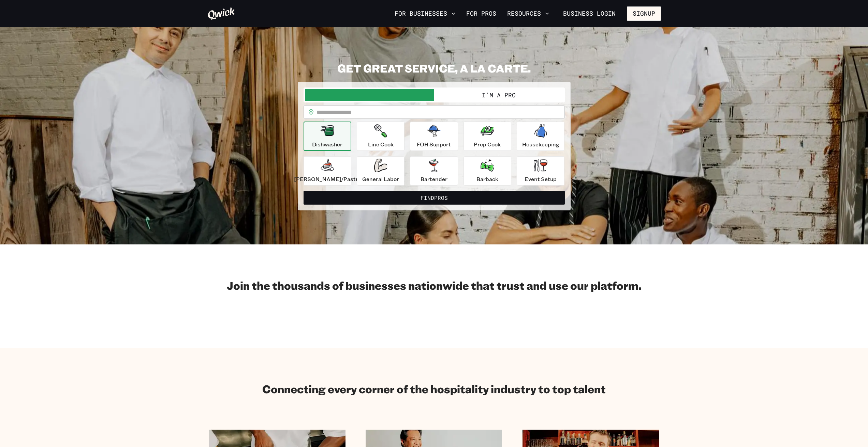  Describe the element at coordinates (327, 137) in the screenshot. I see `button: Dishwasher` at that location.